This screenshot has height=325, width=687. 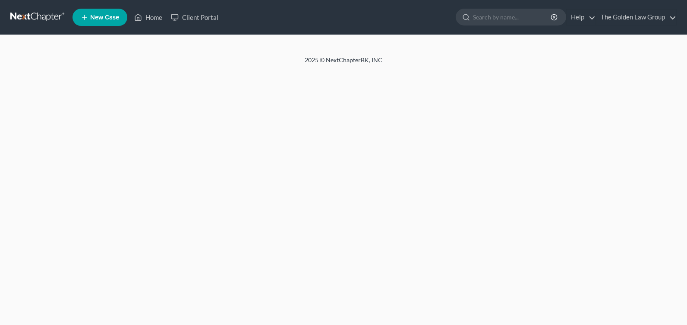 I want to click on input: Search by name..., so click(x=512, y=17).